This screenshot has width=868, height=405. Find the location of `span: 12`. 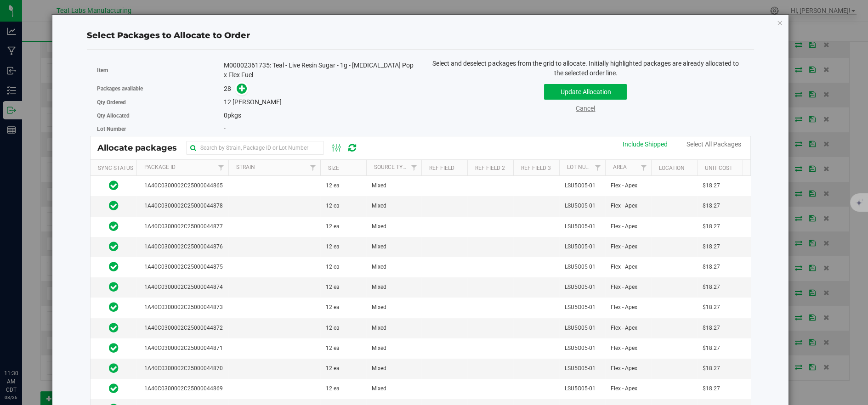

span: 12 is located at coordinates (228, 102).